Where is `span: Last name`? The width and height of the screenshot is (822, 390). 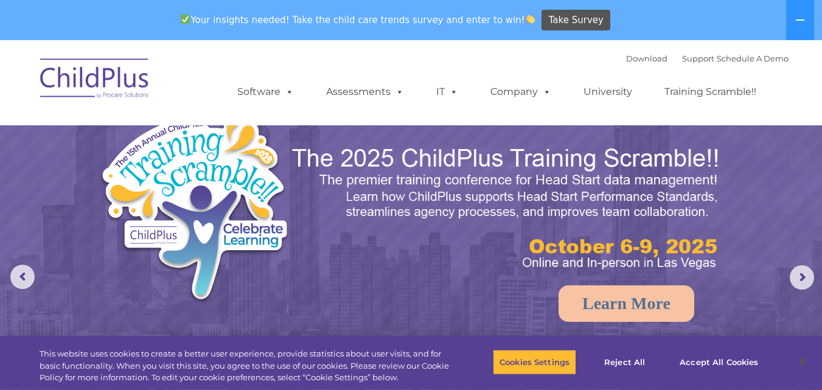 span: Last name is located at coordinates (187, 85).